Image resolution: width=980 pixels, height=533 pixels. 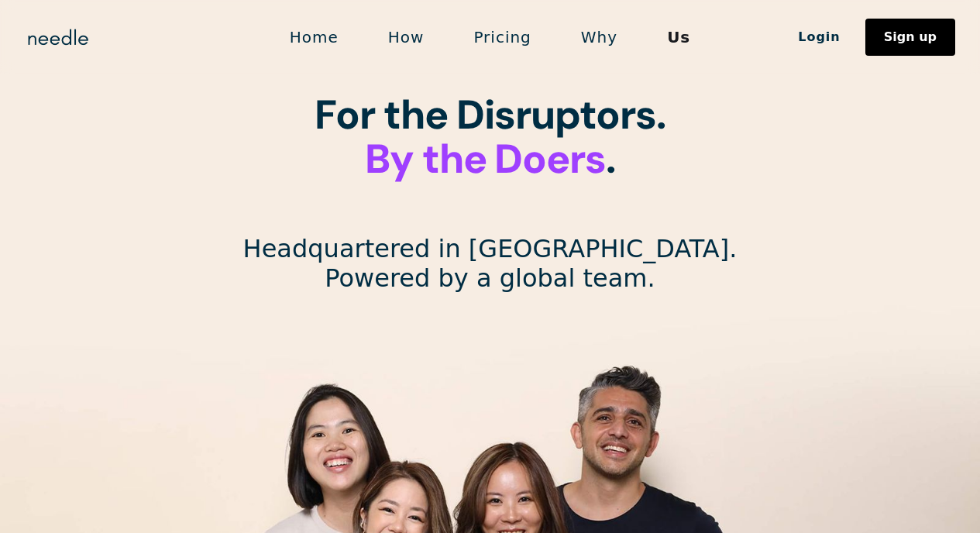 What do you see at coordinates (679, 37) in the screenshot?
I see `a: Us` at bounding box center [679, 37].